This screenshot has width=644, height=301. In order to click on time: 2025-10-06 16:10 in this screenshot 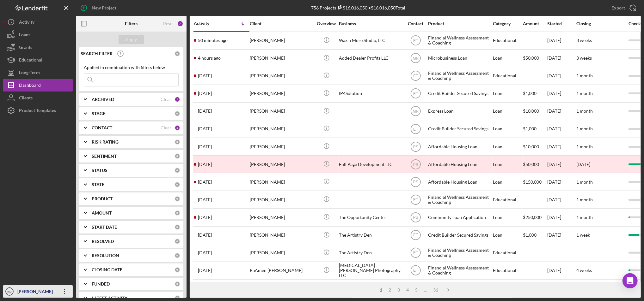, I will do `click(213, 40)`.